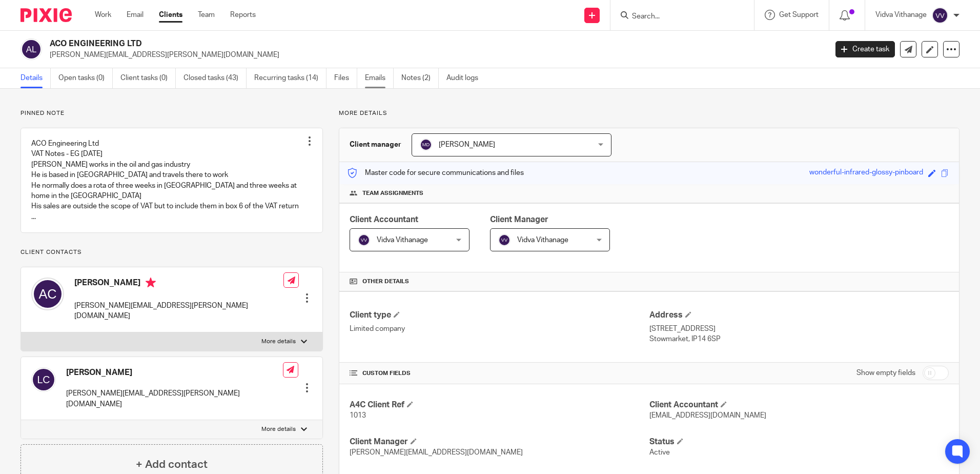 Image resolution: width=980 pixels, height=474 pixels. What do you see at coordinates (435, 173) in the screenshot?
I see `p: Master code for secure communications and files` at bounding box center [435, 173].